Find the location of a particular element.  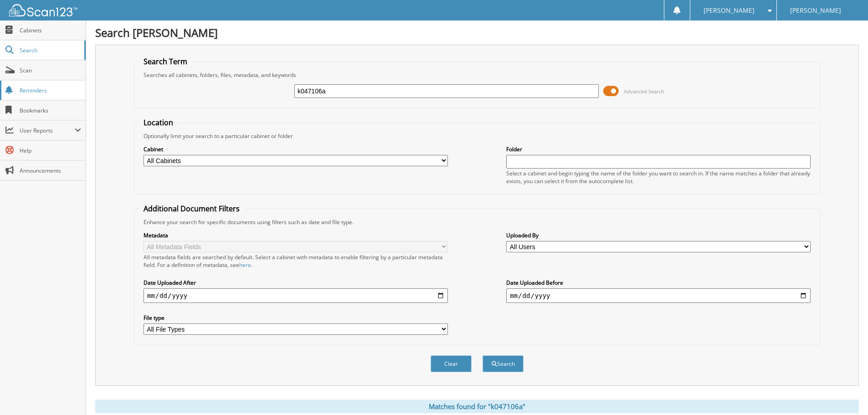

button: Search is located at coordinates (503, 364).